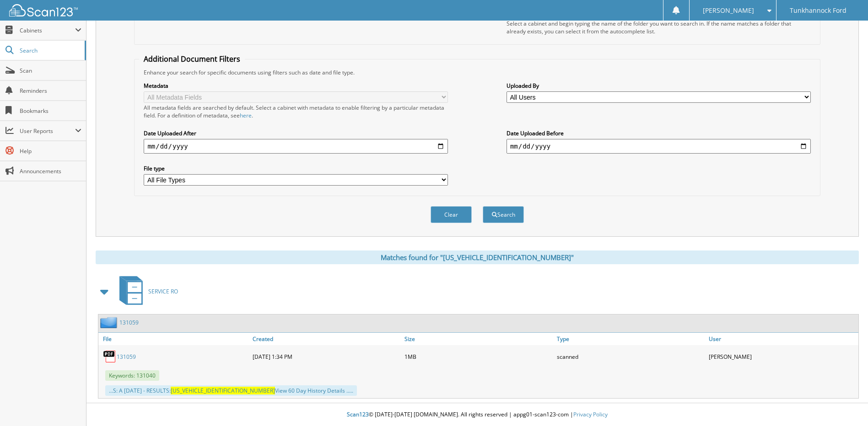 This screenshot has height=426, width=868. Describe the element at coordinates (630, 339) in the screenshot. I see `a: Type` at that location.